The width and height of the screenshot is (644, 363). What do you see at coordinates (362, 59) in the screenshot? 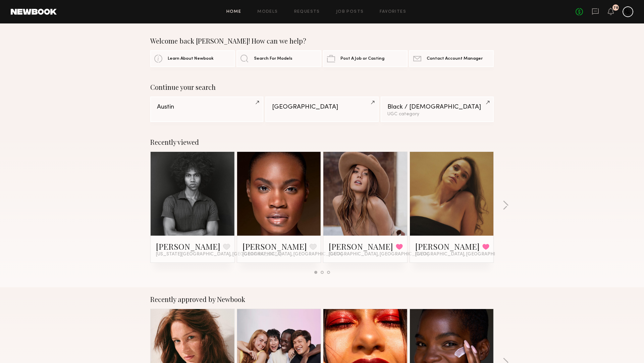
I see `span: Post A Job or Casting` at bounding box center [362, 59].